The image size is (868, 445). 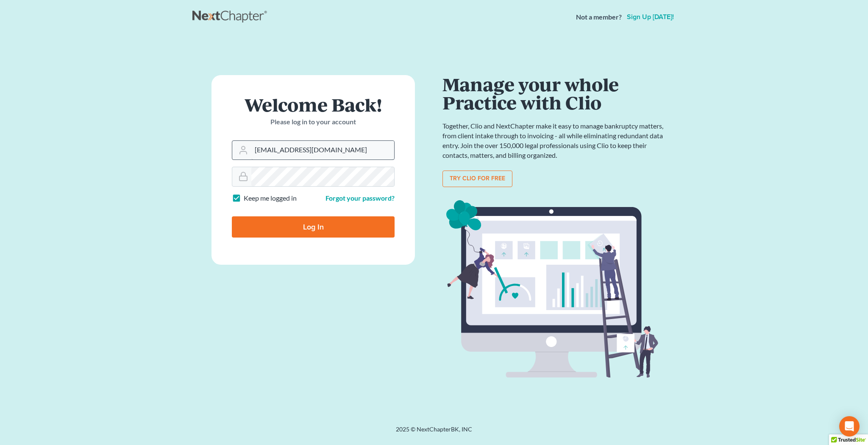 I want to click on div: 2025 © NextChapterBK, INC, so click(x=434, y=432).